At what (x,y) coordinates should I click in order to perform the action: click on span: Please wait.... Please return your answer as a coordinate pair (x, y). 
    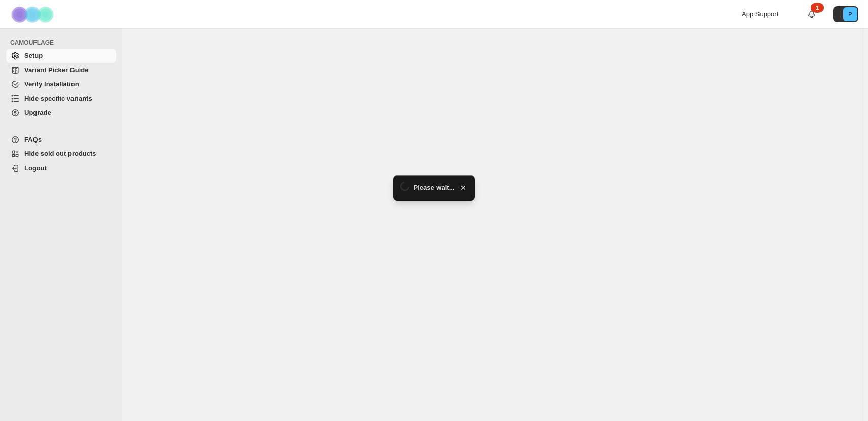
    Looking at the image, I should click on (434, 188).